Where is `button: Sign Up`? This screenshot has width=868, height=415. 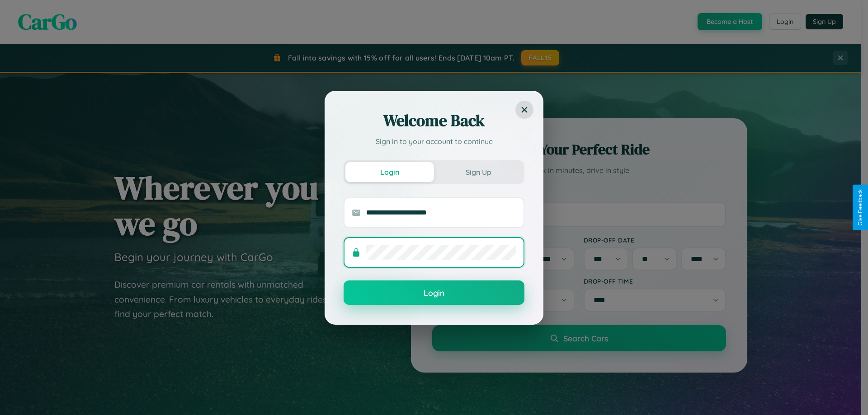
button: Sign Up is located at coordinates (478, 172).